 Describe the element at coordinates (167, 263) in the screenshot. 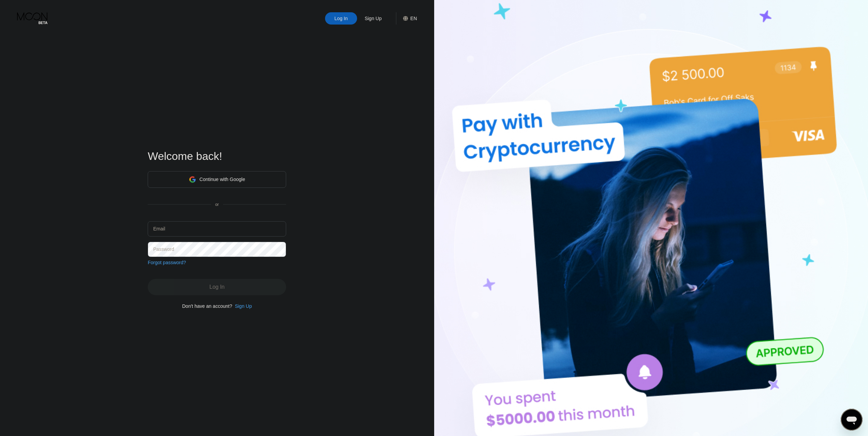

I see `div: Forgot password?` at that location.